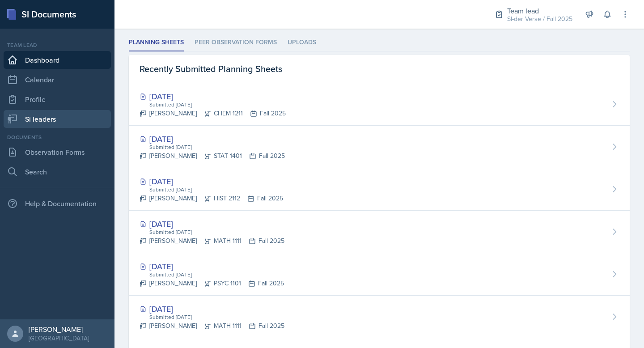 The height and width of the screenshot is (348, 644). I want to click on div: Recently Submitted Planning Sheets, so click(379, 69).